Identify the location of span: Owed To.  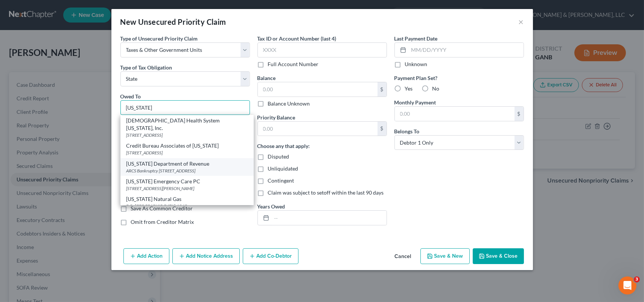
(131, 96).